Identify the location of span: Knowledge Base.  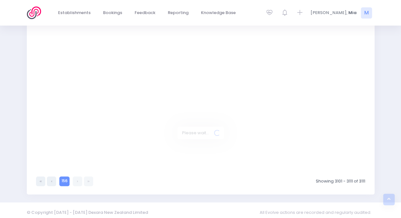
(218, 13).